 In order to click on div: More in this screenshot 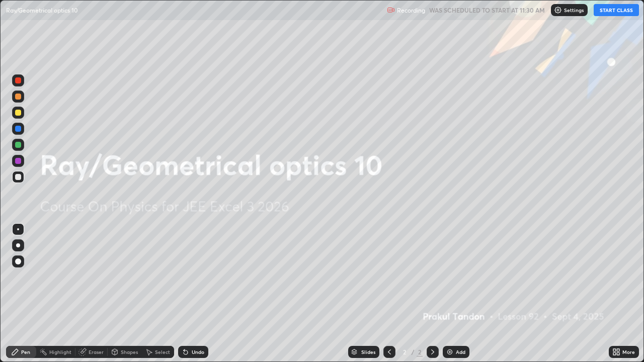, I will do `click(629, 352)`.